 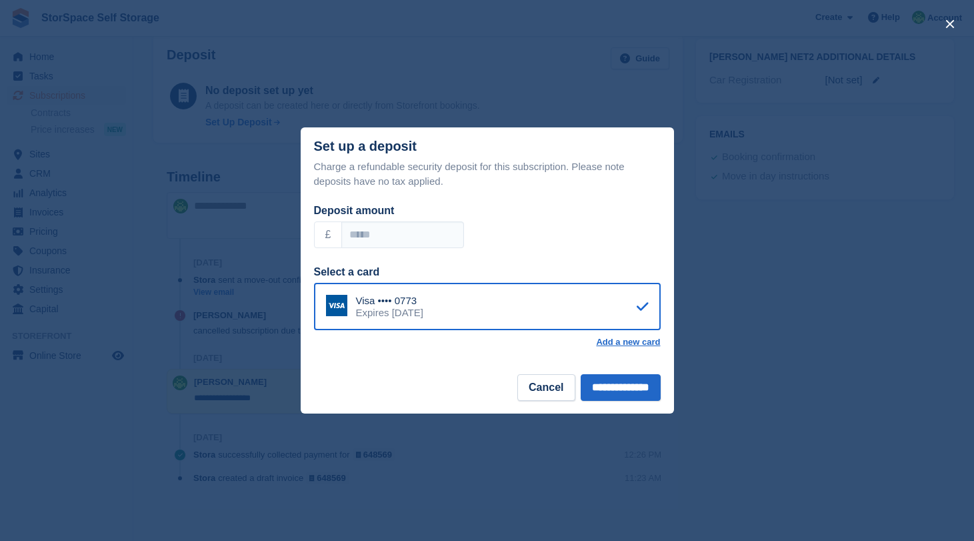 What do you see at coordinates (487, 174) in the screenshot?
I see `p: Charge a refundable security deposit for this subscription. Please note deposits have no tax appl...` at bounding box center [487, 174].